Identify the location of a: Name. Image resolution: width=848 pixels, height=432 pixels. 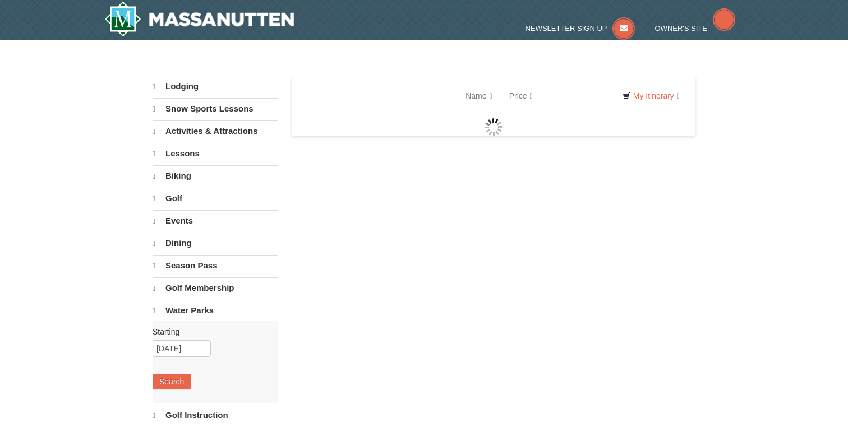
(478, 96).